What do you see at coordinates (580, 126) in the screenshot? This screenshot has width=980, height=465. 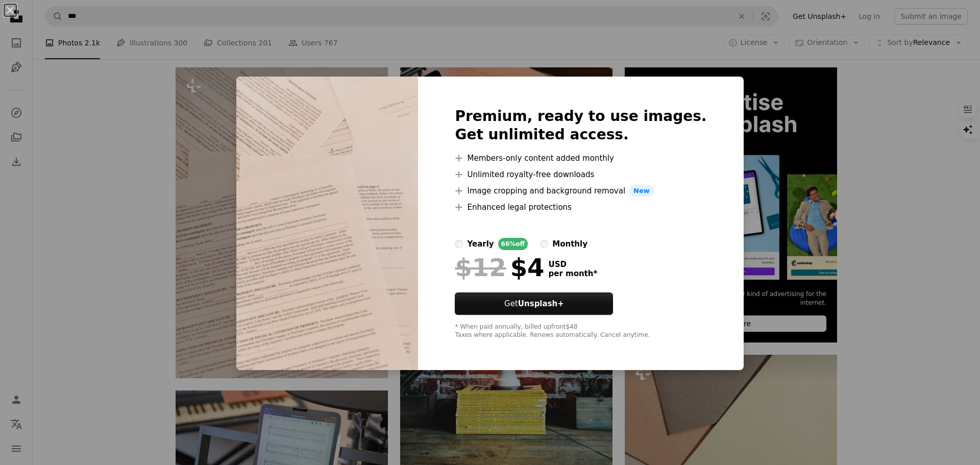 I see `h2: Premium, ready to use images. Get unlimited access.` at bounding box center [580, 126].